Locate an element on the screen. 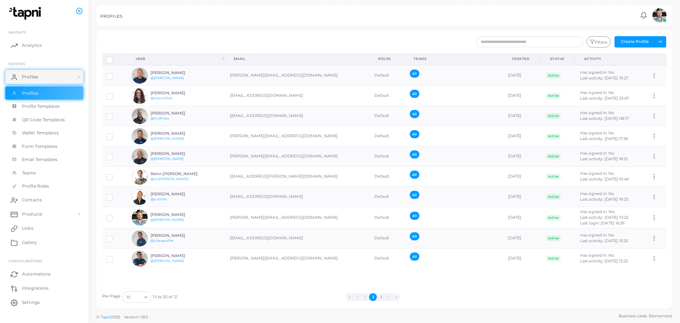 The width and height of the screenshot is (680, 323). button: Go to page 3 is located at coordinates (381, 297).